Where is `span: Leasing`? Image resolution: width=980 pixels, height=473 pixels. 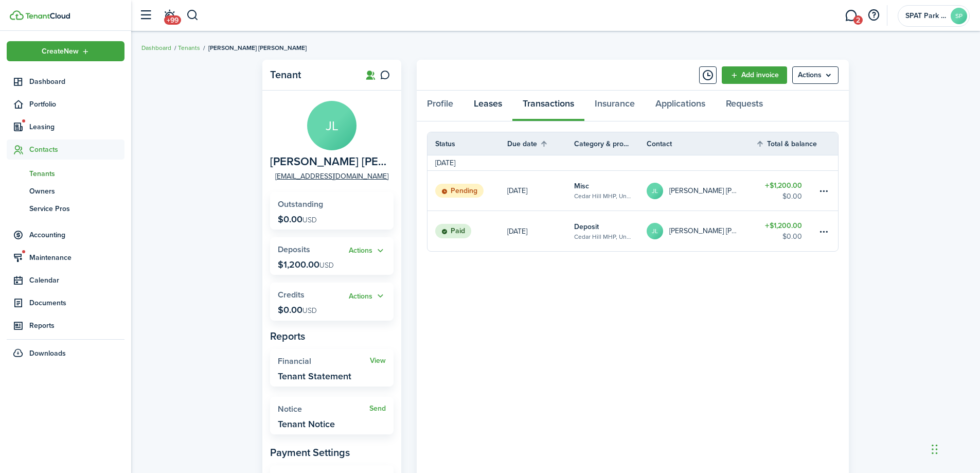
span: Leasing is located at coordinates (77, 127).